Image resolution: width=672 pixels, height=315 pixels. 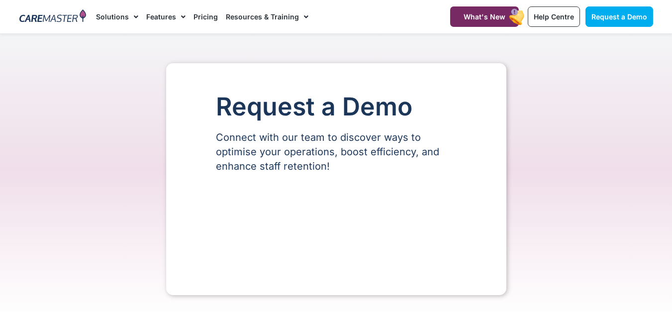 What do you see at coordinates (484, 16) in the screenshot?
I see `a: What's New` at bounding box center [484, 16].